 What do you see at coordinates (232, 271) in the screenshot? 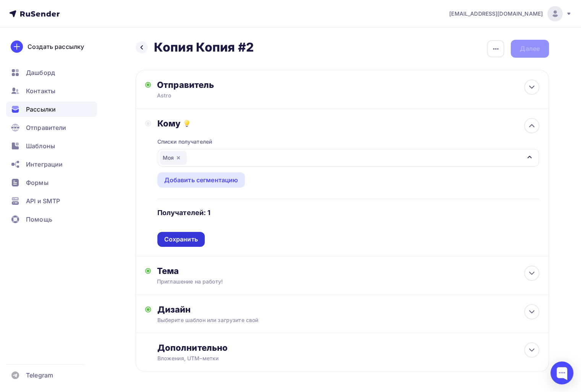
I see `div: Тема` at bounding box center [232, 271].